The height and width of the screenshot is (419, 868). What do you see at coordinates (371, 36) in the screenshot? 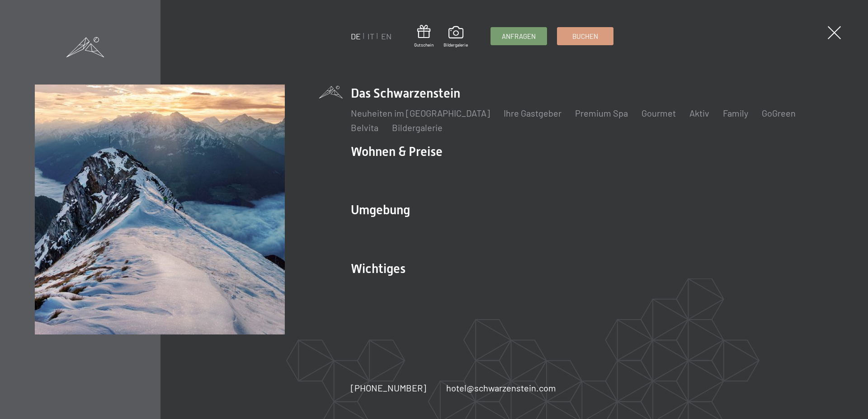
I see `a: IT` at bounding box center [371, 36].